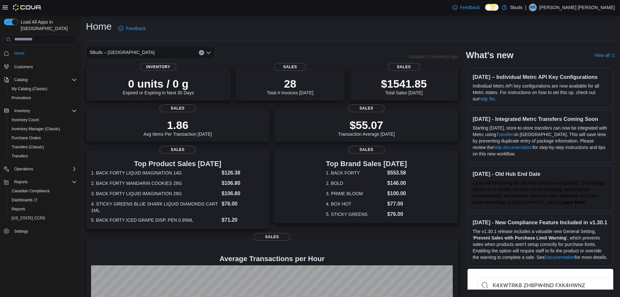  I want to click on a: Home, so click(19, 53).